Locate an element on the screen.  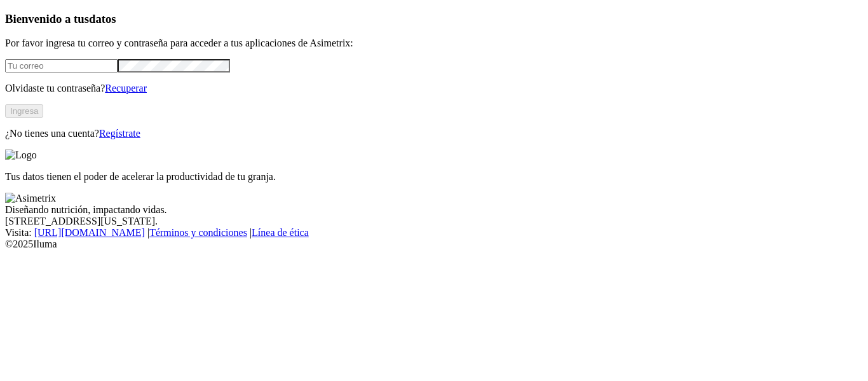
img: Asimetrix is located at coordinates (30, 198).